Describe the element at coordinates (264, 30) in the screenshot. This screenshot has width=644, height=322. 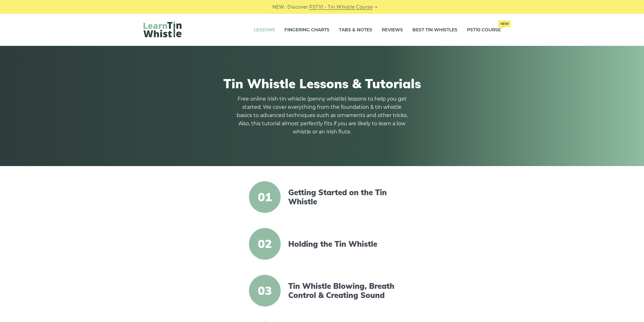
I see `a: Lessons` at that location.